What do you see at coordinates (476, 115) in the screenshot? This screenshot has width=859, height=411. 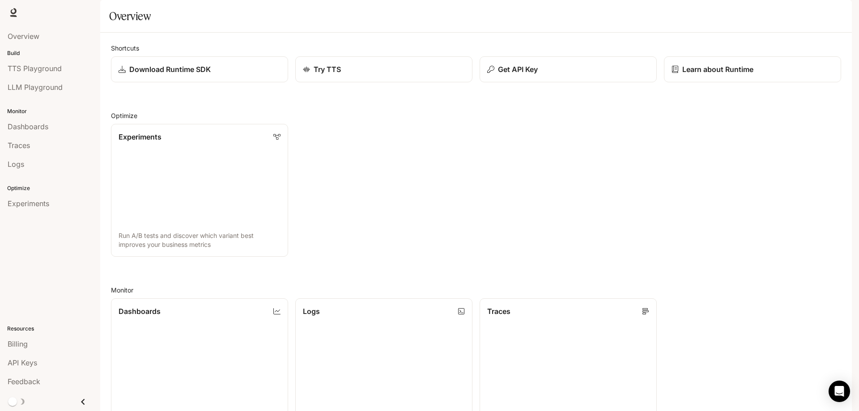 I see `h2: Optimize` at bounding box center [476, 115].